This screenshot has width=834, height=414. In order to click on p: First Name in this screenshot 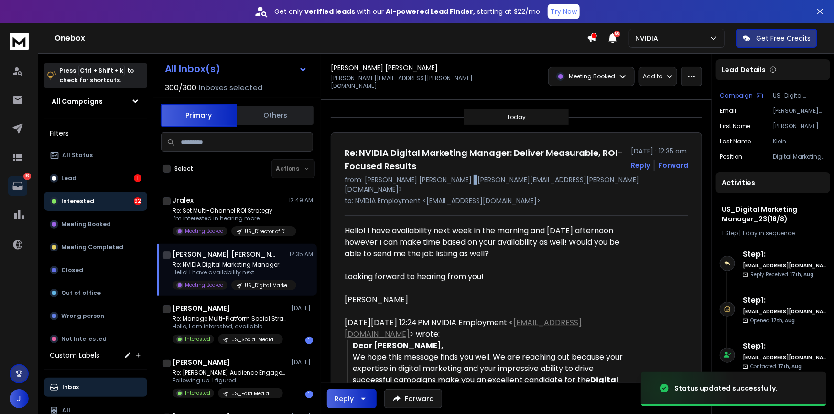, I will do `click(735, 126)`.